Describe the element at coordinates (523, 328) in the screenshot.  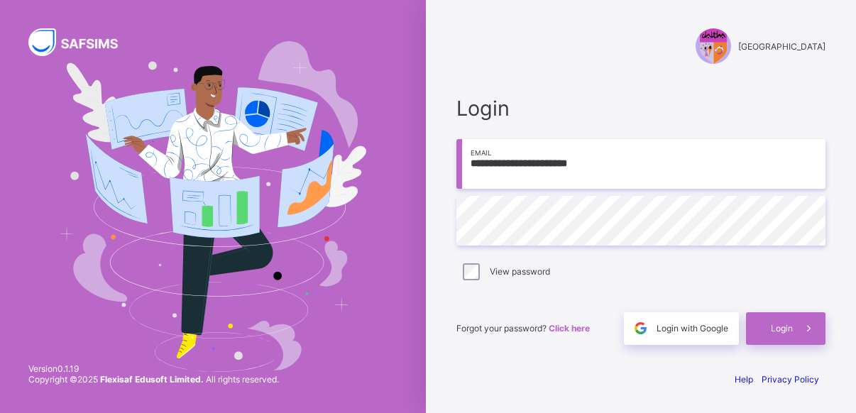
I see `span: Forgot your password?` at that location.